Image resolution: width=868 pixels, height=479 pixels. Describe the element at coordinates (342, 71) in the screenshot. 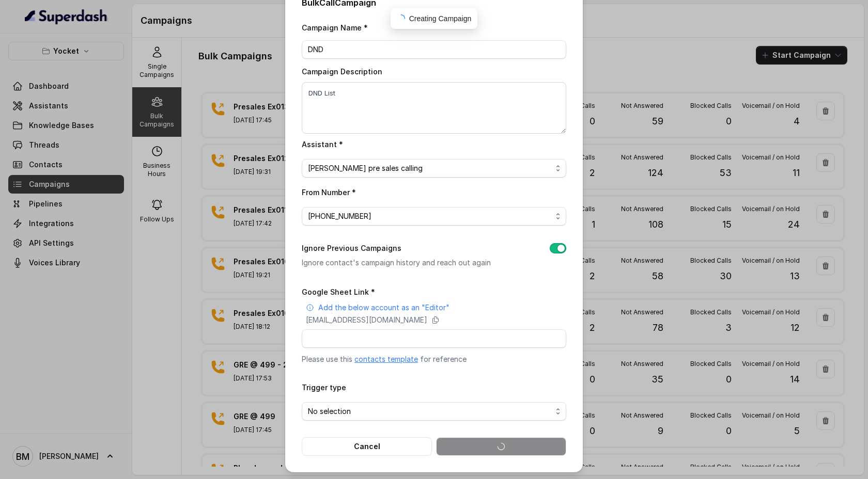

I see `label: Campaign Description` at that location.